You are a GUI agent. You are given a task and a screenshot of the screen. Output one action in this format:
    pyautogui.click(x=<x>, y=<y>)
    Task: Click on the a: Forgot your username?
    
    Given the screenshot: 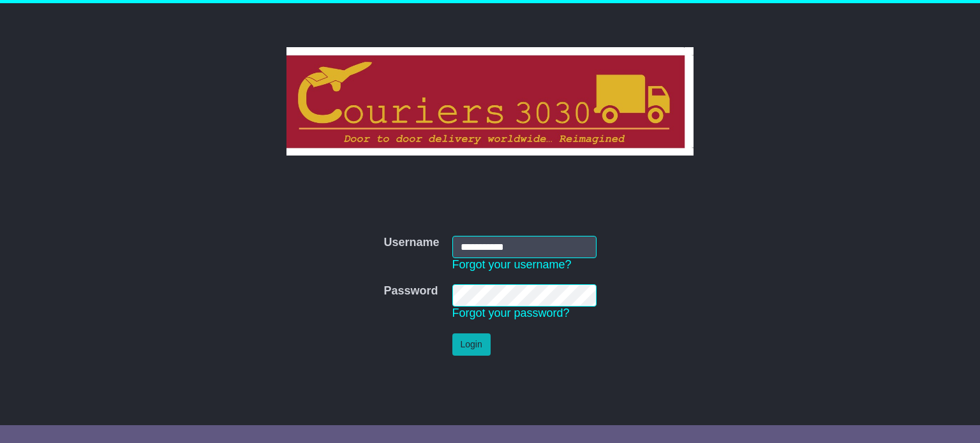 What is the action you would take?
    pyautogui.click(x=512, y=264)
    